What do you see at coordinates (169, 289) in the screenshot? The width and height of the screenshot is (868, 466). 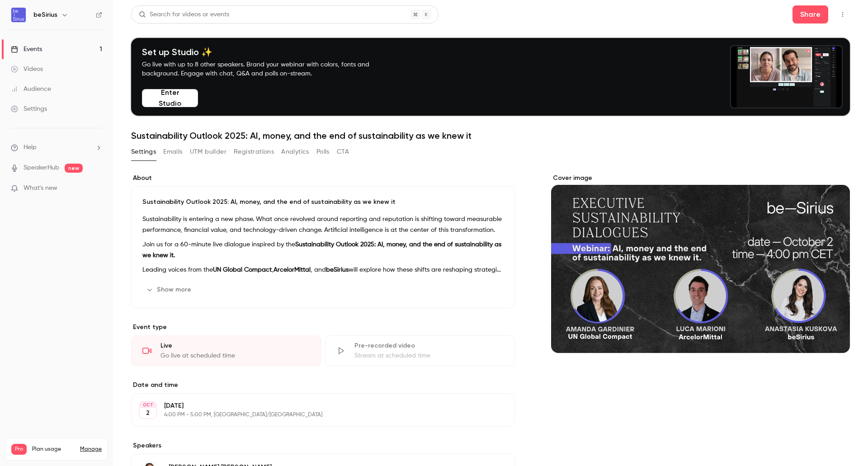 I see `button: Show more` at bounding box center [169, 289].